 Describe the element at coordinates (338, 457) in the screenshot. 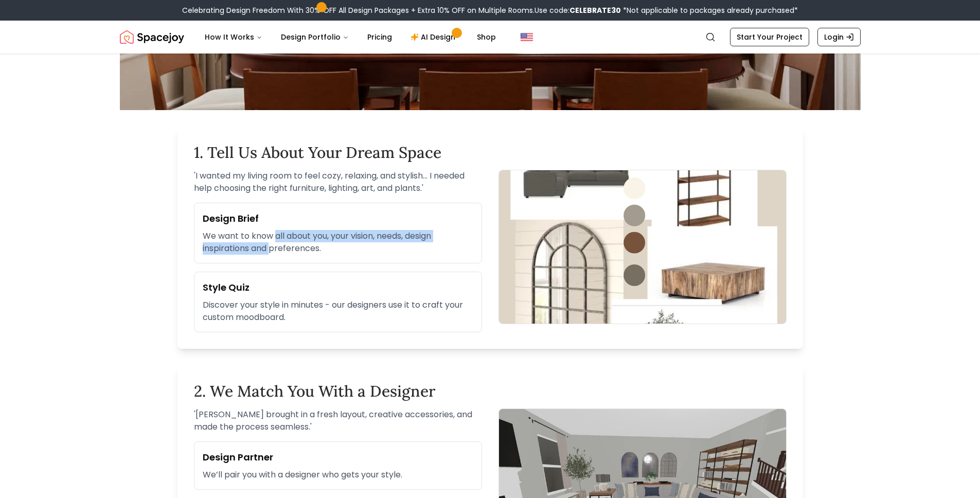

I see `h3: Design Partner` at that location.